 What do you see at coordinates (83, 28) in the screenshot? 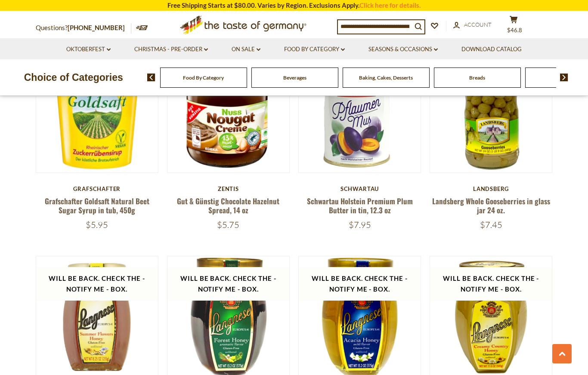
I see `p: Questions?` at bounding box center [83, 28].